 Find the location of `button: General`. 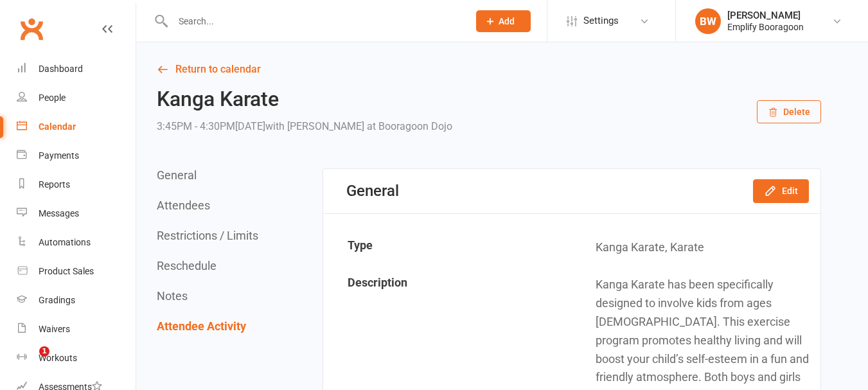

button: General is located at coordinates (176, 175).